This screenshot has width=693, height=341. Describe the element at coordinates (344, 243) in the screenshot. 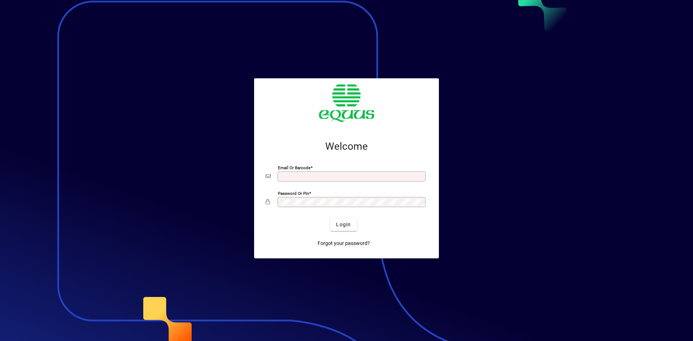

I see `a: Forgot your password?` at that location.